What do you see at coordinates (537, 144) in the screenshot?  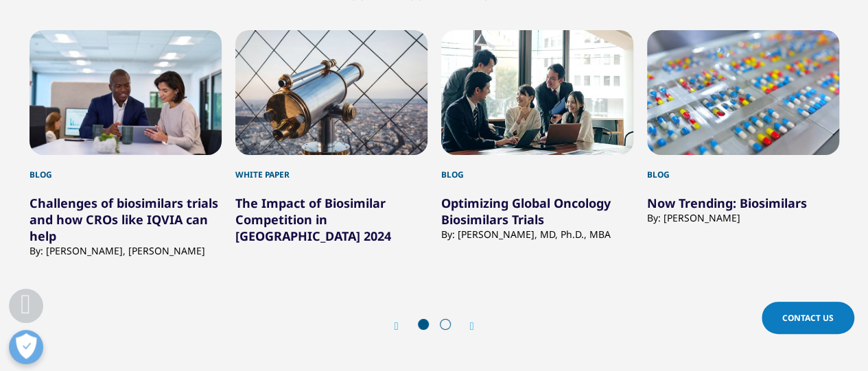 I see `div: 3 / 8` at bounding box center [537, 144].